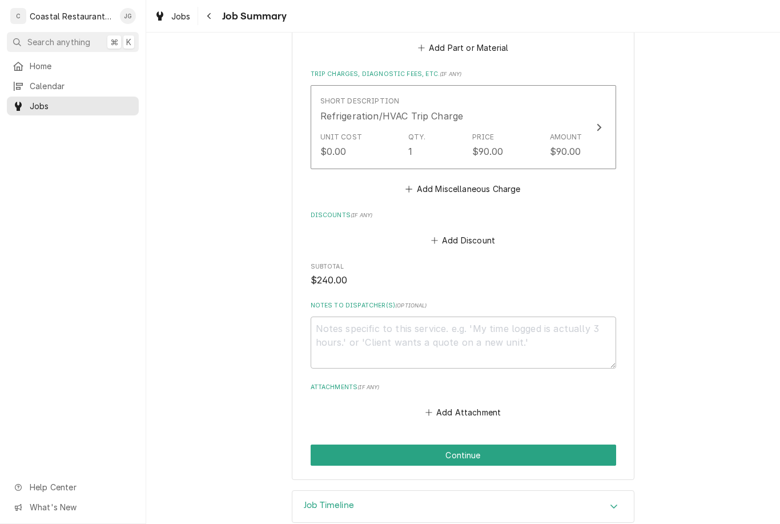 This screenshot has width=780, height=524. Describe the element at coordinates (73, 487) in the screenshot. I see `a: Go to Help Center` at that location.